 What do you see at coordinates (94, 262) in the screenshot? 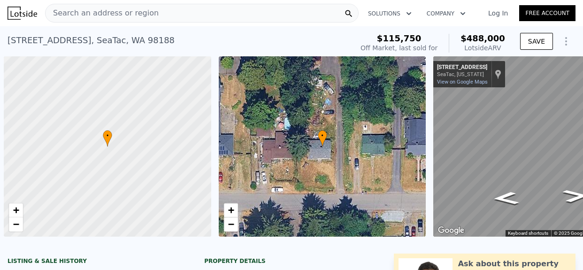
I see `div: LISTING & SALE HISTORY` at bounding box center [94, 262].